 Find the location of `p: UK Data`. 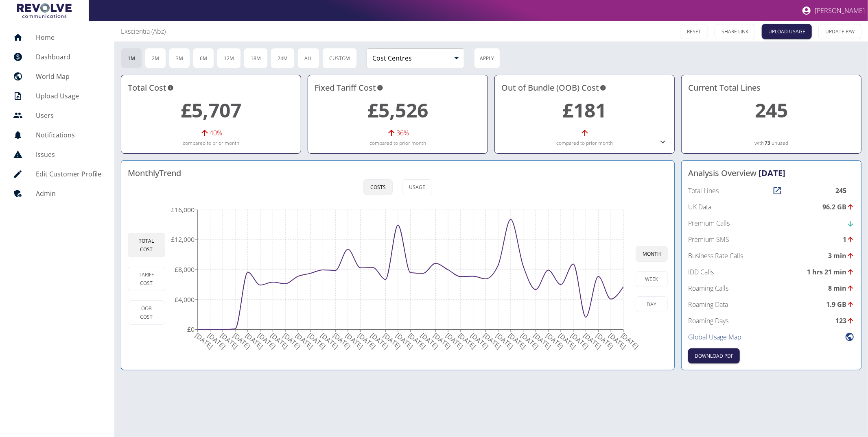

p: UK Data is located at coordinates (700, 207).